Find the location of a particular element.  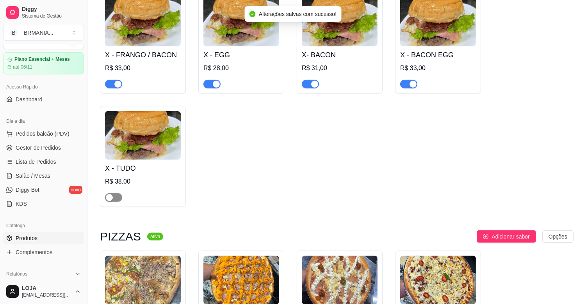

div: Acesso Rápido is located at coordinates (43, 87).